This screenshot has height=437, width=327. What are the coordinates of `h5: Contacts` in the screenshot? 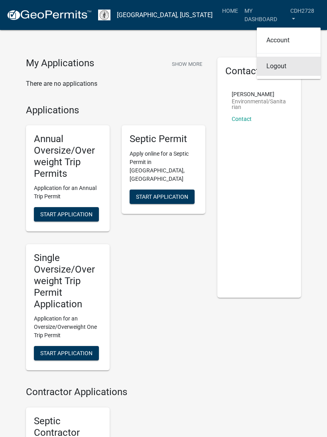 It's located at (259, 71).